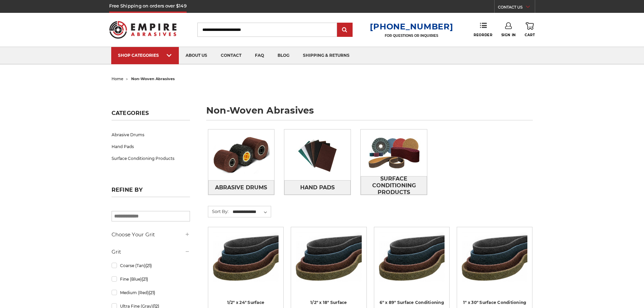 This screenshot has width=644, height=308. Describe the element at coordinates (508, 35) in the screenshot. I see `span: Sign In` at that location.